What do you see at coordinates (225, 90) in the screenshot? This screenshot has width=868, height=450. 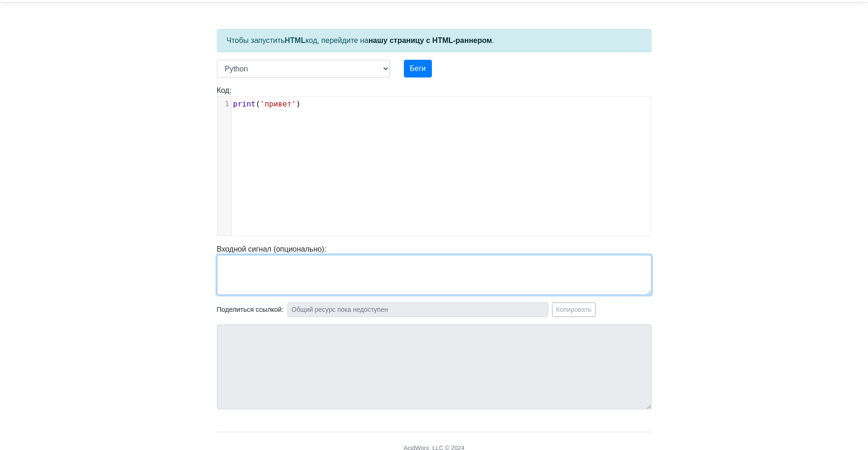 I see `ya-tr-span: Код:` at bounding box center [225, 90].